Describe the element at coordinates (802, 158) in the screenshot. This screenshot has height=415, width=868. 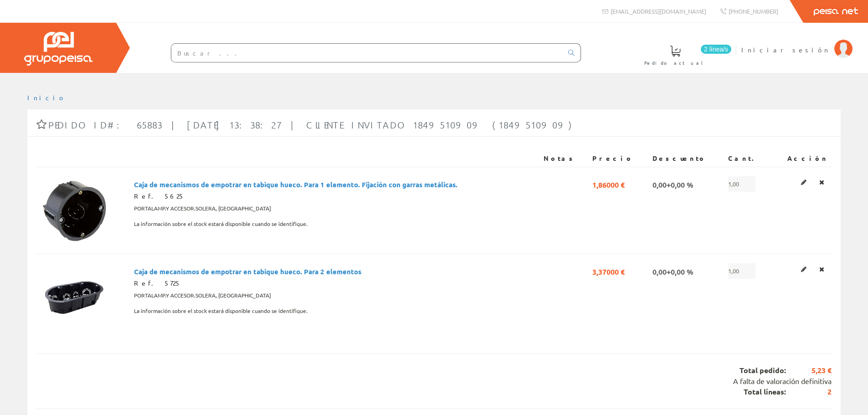
I see `th: Acción` at that location.